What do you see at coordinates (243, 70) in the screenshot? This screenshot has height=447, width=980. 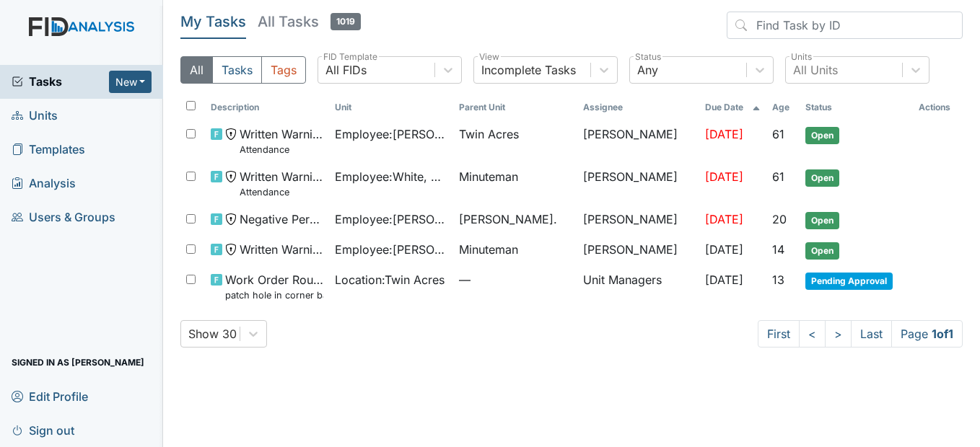 I see `div: Type filter` at bounding box center [243, 70].